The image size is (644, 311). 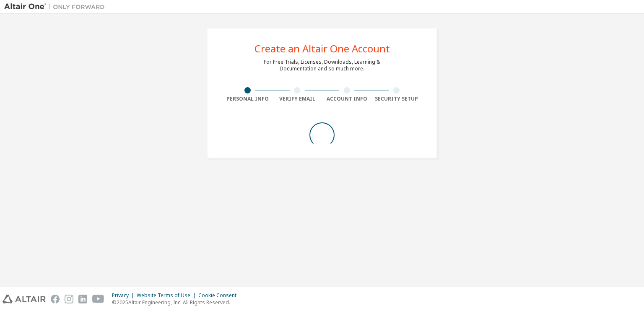 I want to click on div: Website Terms of Use, so click(x=167, y=296).